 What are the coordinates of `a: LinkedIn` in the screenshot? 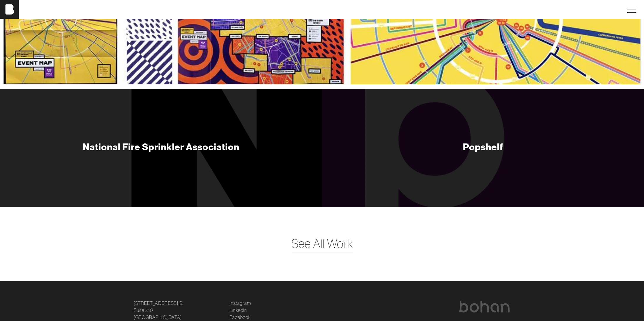 It's located at (238, 310).